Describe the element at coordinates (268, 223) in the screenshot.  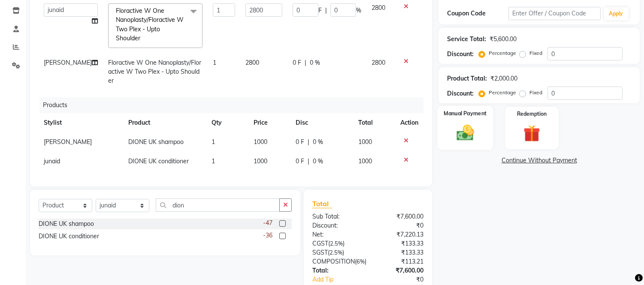
I see `span: -47` at that location.